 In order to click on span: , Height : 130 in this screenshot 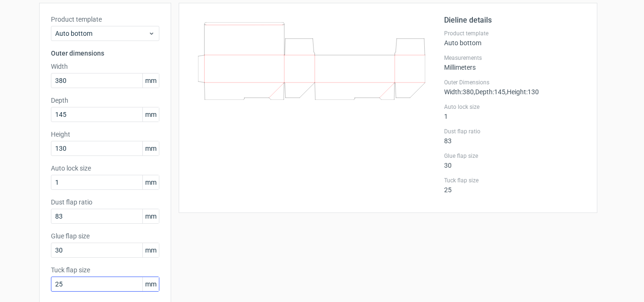, I will do `click(522, 92)`.